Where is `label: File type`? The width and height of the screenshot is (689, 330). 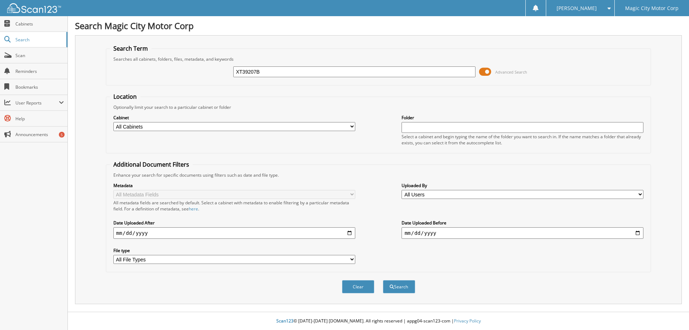
label: File type is located at coordinates (234, 250).